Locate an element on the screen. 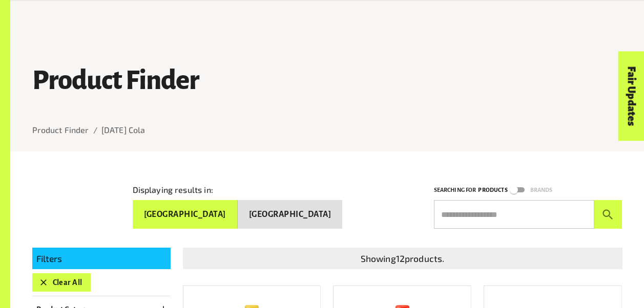  nav: breadcrumb is located at coordinates (327, 130).